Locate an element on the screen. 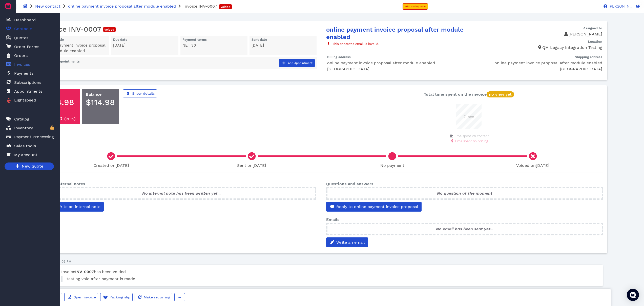  button: Add Appointment is located at coordinates (297, 63).